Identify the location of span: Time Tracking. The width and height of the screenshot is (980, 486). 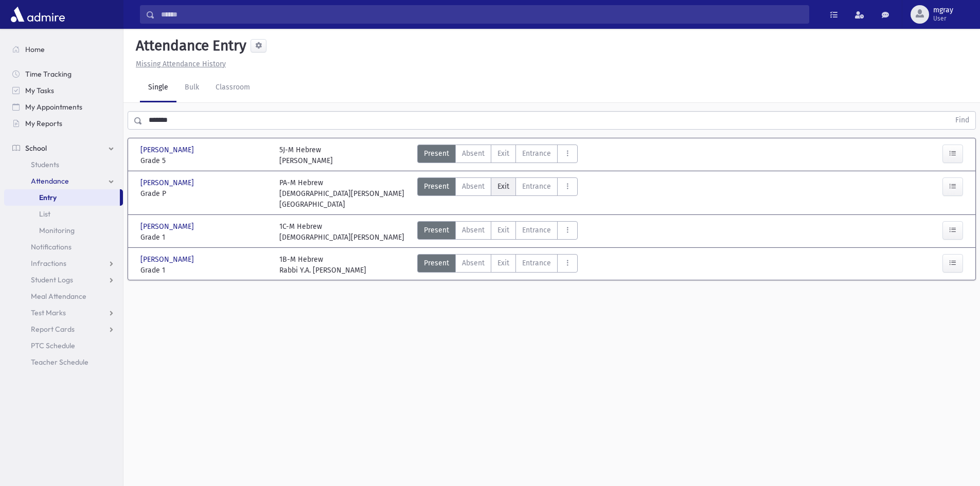
(48, 74).